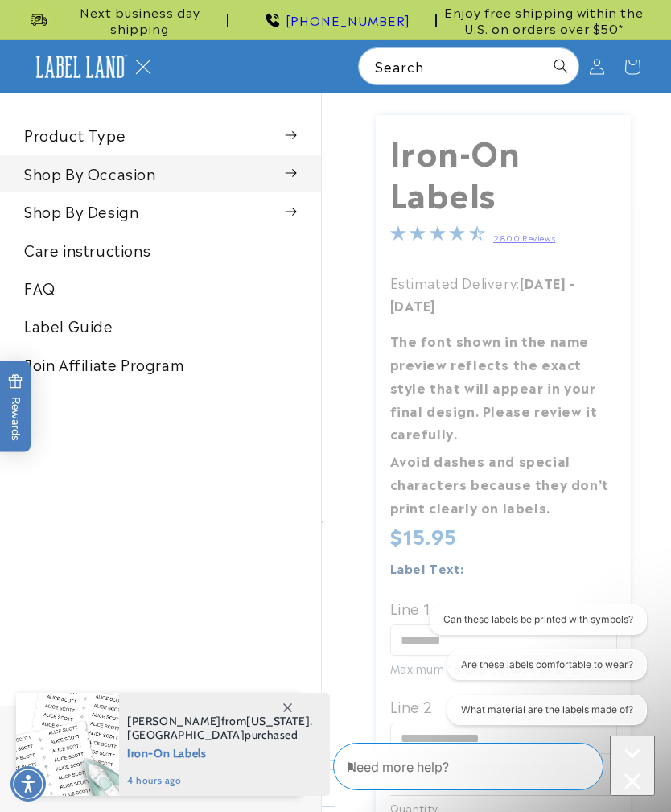 This screenshot has width=671, height=812. Describe the element at coordinates (219, 752) in the screenshot. I see `span: Iron-On Labels` at that location.